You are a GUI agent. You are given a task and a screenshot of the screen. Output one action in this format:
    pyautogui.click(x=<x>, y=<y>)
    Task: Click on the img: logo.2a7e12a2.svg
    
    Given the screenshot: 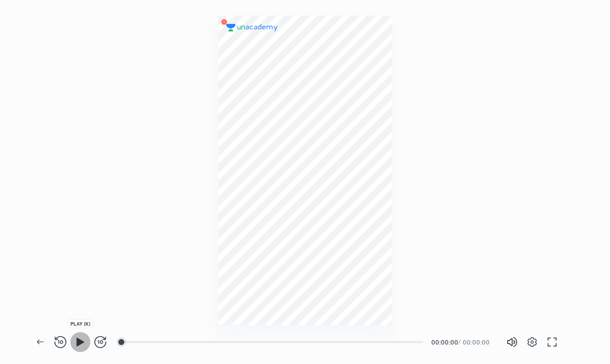 What is the action you would take?
    pyautogui.click(x=252, y=27)
    